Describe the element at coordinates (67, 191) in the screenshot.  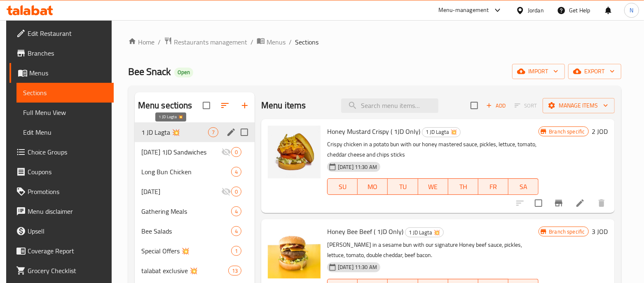
I see `span: Promotions` at that location.